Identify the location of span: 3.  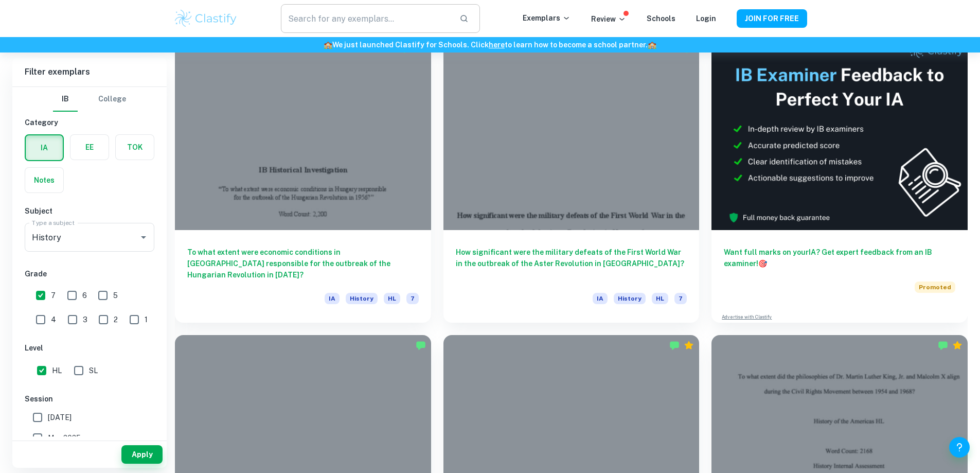
(85, 319).